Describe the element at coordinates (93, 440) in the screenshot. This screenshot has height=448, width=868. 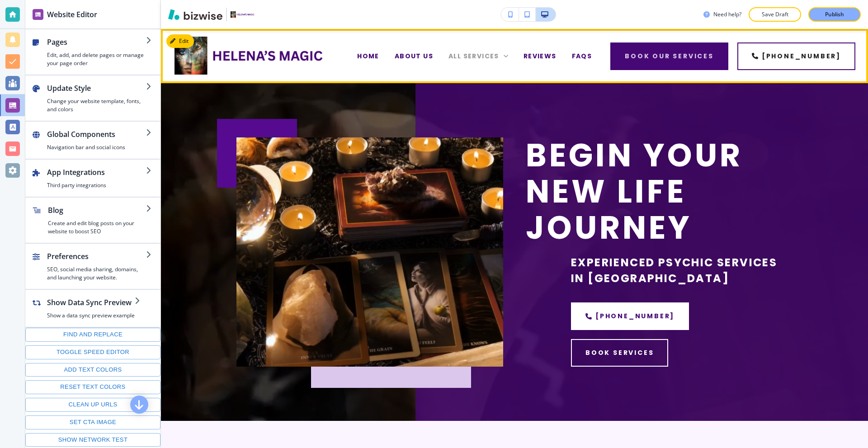
I see `button: Show network test` at that location.